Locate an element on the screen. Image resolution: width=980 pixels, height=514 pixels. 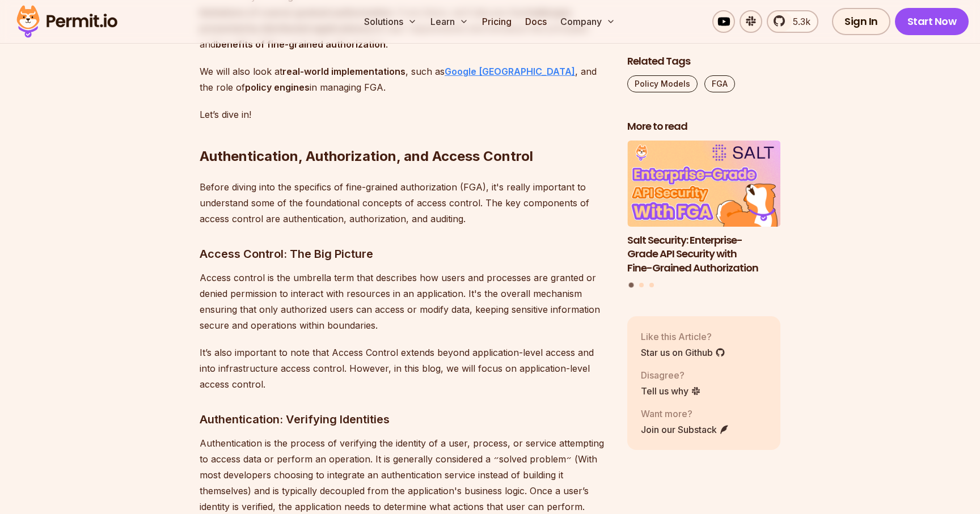
p: Like this Article? is located at coordinates (683, 336).